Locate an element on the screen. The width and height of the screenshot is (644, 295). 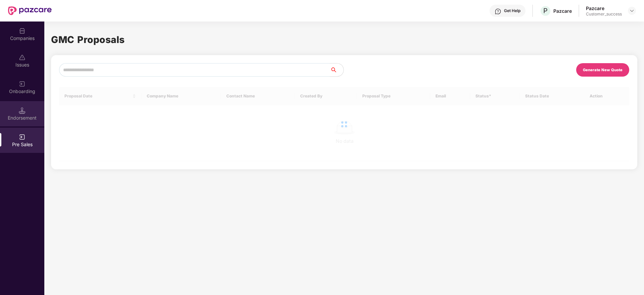
img: svg+xml;base64,PHN2ZyBpZD0iQ29tcGFuaWVzIiB4bWxucz0iaHR0cDovL3d3dy53My5vcmcvMjAwMC9zdmciIHdpZHRoPS... is located at coordinates (22, 31).